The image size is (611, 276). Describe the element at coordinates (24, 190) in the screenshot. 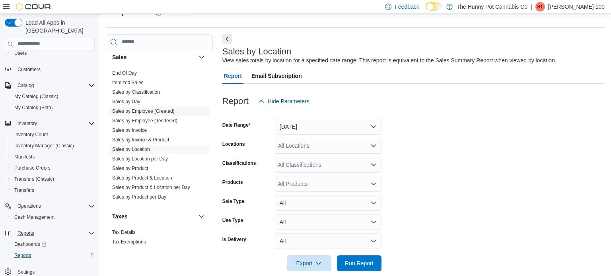

I see `a: Transfers` at that location.